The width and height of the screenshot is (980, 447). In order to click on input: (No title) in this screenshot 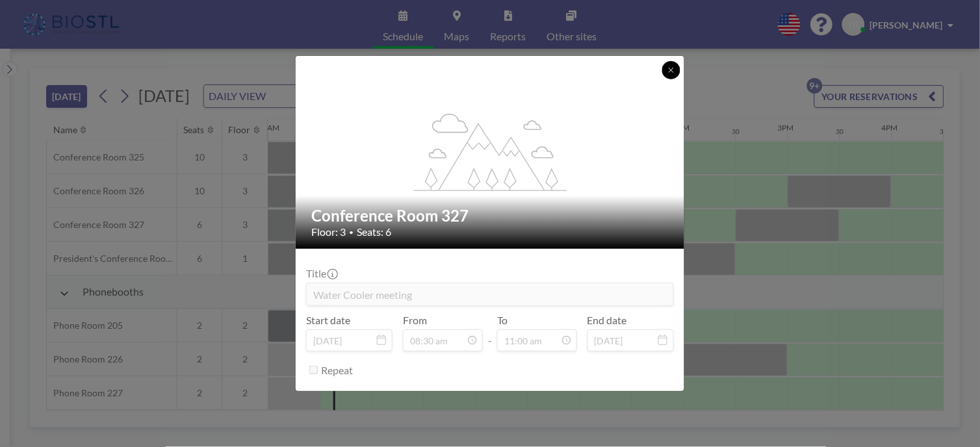, I will do `click(490, 294)`.